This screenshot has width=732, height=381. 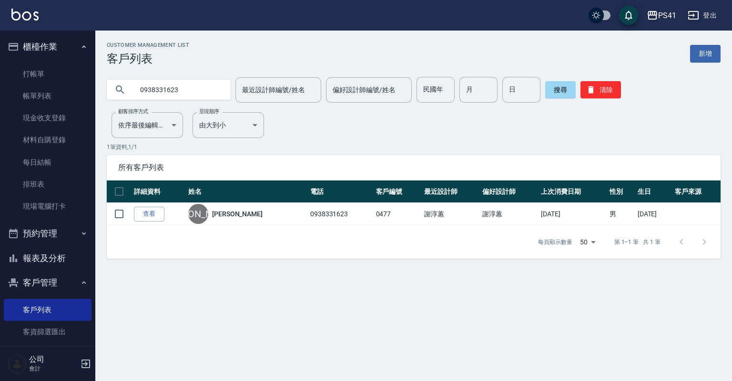 What do you see at coordinates (48, 309) in the screenshot?
I see `a: 客戶列表` at bounding box center [48, 309].